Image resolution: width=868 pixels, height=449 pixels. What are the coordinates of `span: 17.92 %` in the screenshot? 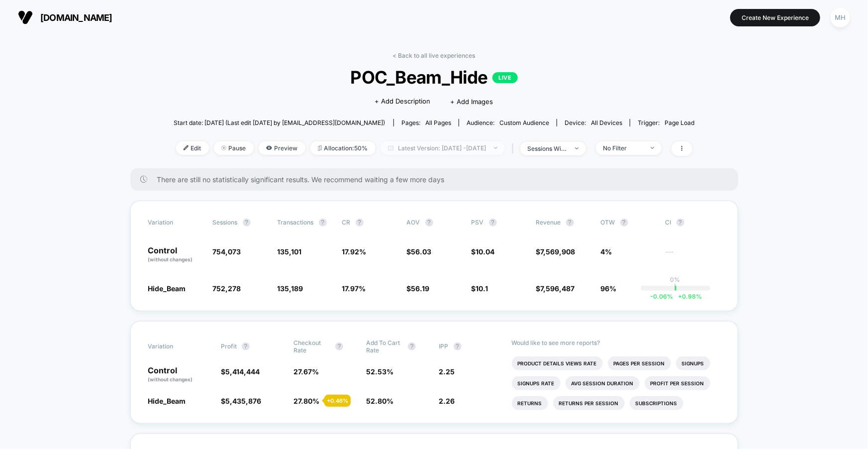 It's located at (354, 251).